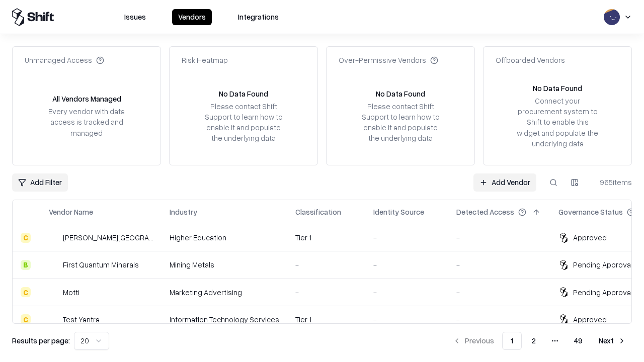 Image resolution: width=644 pixels, height=362 pixels. Describe the element at coordinates (100, 264) in the screenshot. I see `div: First Quantum Minerals` at that location.